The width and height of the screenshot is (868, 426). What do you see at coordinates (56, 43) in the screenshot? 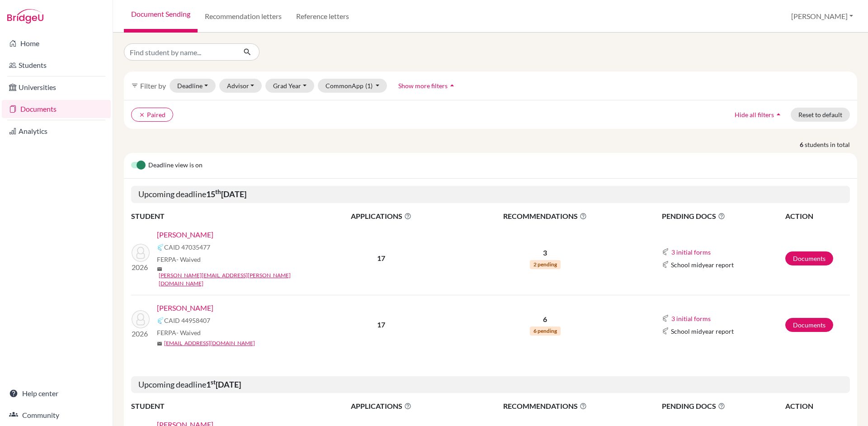
I see `a: Home` at bounding box center [56, 43].